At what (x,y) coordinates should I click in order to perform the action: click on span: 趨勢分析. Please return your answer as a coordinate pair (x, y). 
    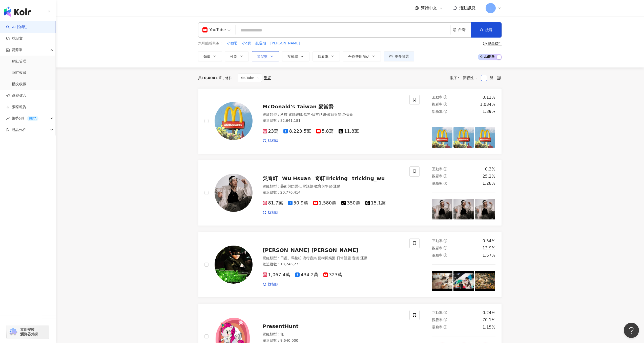
    Looking at the image, I should click on (25, 118).